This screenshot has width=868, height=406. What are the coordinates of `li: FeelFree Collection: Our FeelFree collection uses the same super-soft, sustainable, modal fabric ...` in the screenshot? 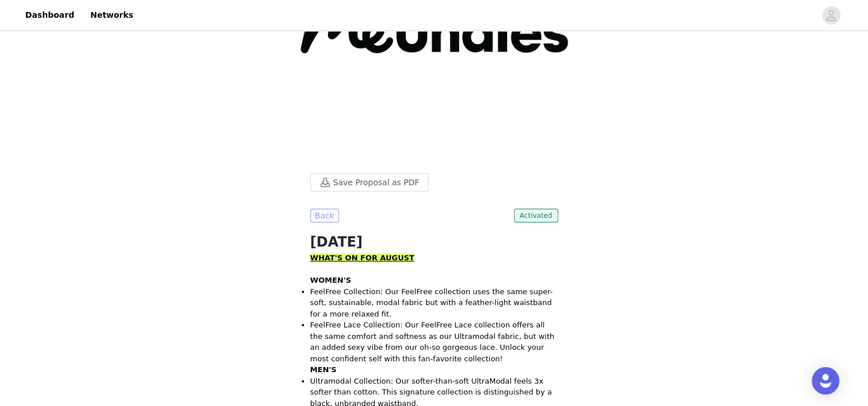 It's located at (435, 302).